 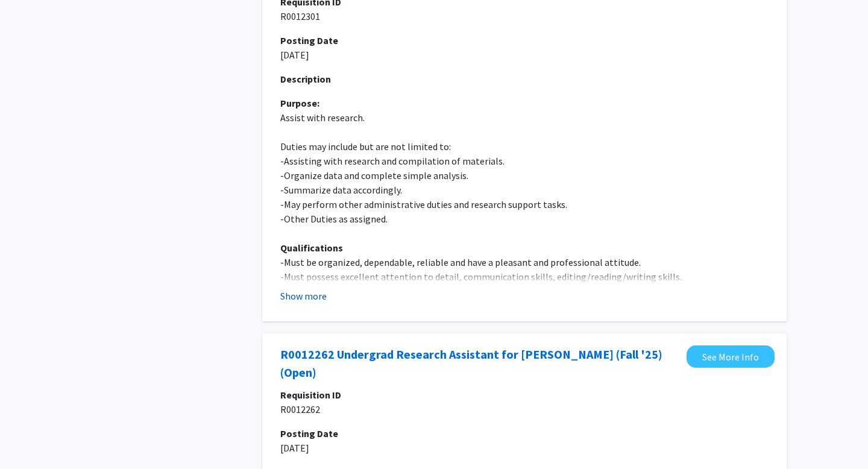 I want to click on b: Purpose:, so click(x=300, y=103).